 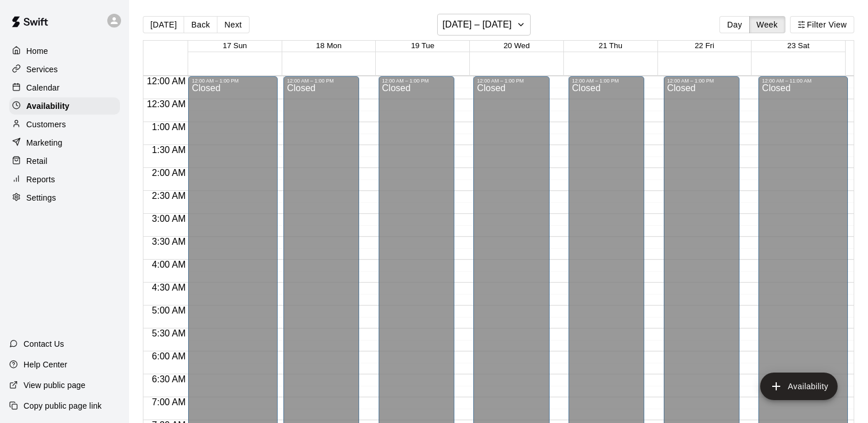 I want to click on button: 17 Sun, so click(x=235, y=45).